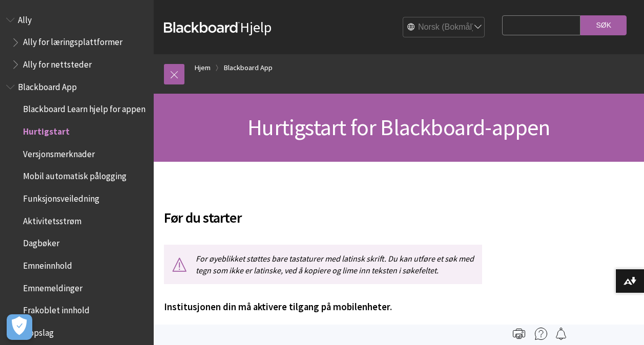 The width and height of the screenshot is (644, 345). Describe the element at coordinates (277, 307) in the screenshot. I see `span: Institusjonen din må aktivere tilgang på mobilenheter.` at that location.